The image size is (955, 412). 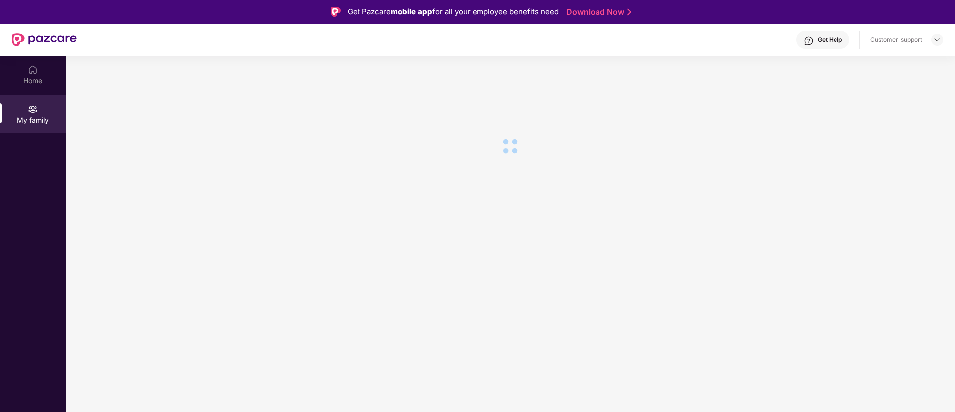 I want to click on img: svg+xml;base64,PHN2ZyBpZD0iRHJvcGRvd24tMzJ4MzIiIHhtbG5zPSJodHRwOi8vd3d3LnczLm9yZy8yMDAwL3N2ZyIgd2..., so click(x=938, y=40).